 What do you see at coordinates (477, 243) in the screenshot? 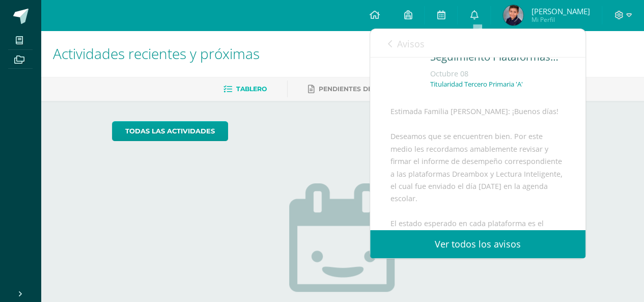
I see `a: Ver todos los avisos` at bounding box center [477, 243].